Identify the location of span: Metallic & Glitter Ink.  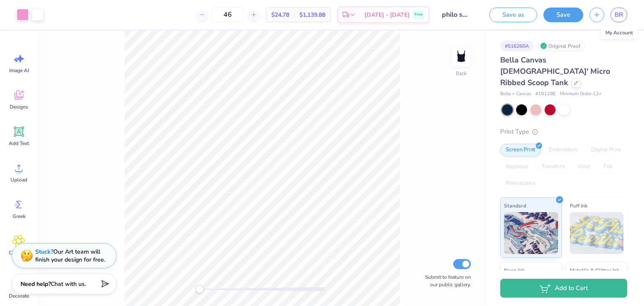
(594, 270).